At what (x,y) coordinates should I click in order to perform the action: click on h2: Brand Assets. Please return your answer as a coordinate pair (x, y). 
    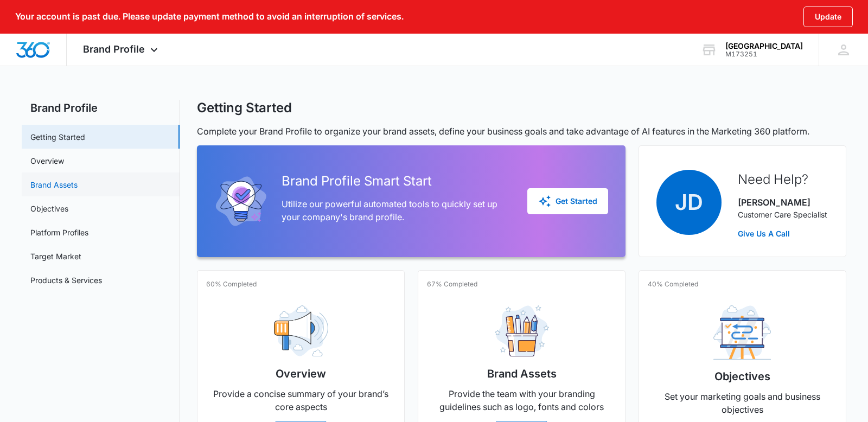
    Looking at the image, I should click on (522, 374).